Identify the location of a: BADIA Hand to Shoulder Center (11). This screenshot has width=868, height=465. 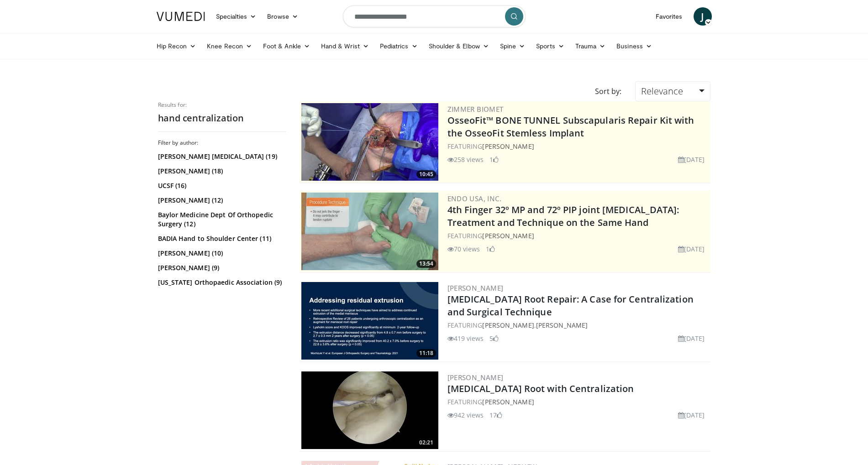
(221, 239).